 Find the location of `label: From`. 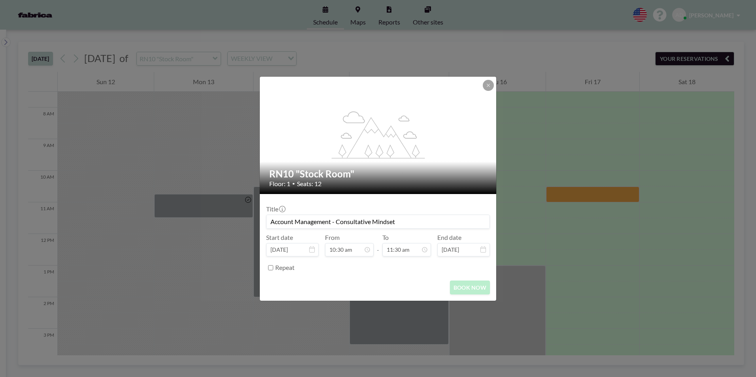

label: From is located at coordinates (332, 238).